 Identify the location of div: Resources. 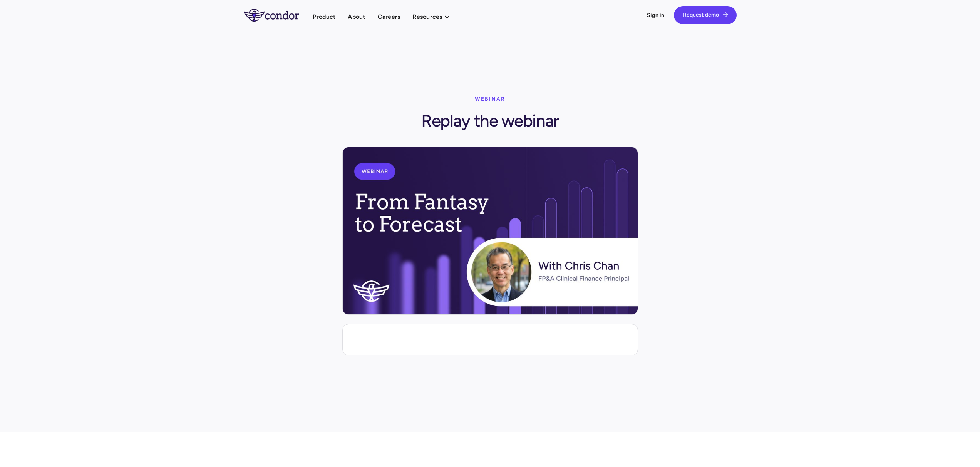
(427, 17).